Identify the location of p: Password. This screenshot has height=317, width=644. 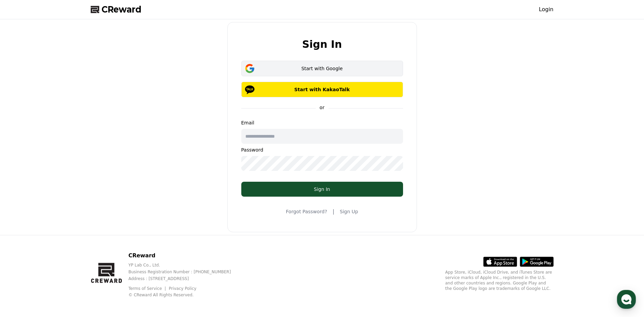
(322, 150).